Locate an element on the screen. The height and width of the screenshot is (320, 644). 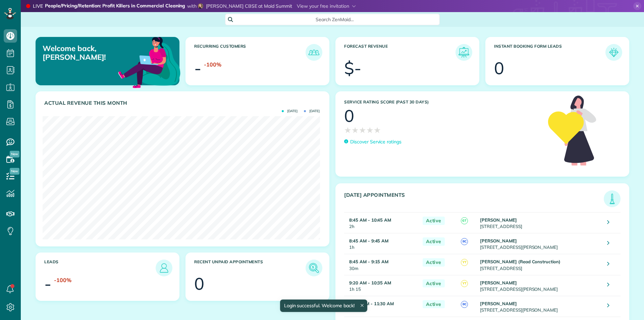
img: icon_form_leads-04211a6a04a5b2264e4ee56bc0799ec3eb69b7e499cbb523a139df1d13a81ae0.png is located at coordinates (614, 53).